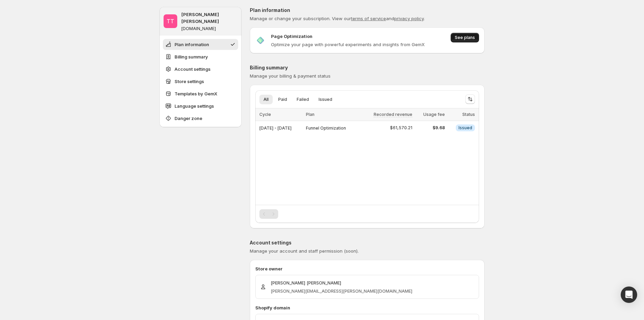 This screenshot has width=644, height=320. I want to click on button: Sort the results, so click(470, 99).